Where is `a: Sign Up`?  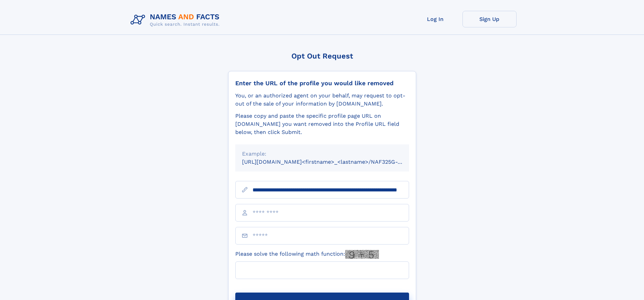 a: Sign Up is located at coordinates (490, 19).